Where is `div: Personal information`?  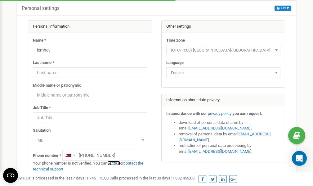
div: Personal information is located at coordinates (90, 27).